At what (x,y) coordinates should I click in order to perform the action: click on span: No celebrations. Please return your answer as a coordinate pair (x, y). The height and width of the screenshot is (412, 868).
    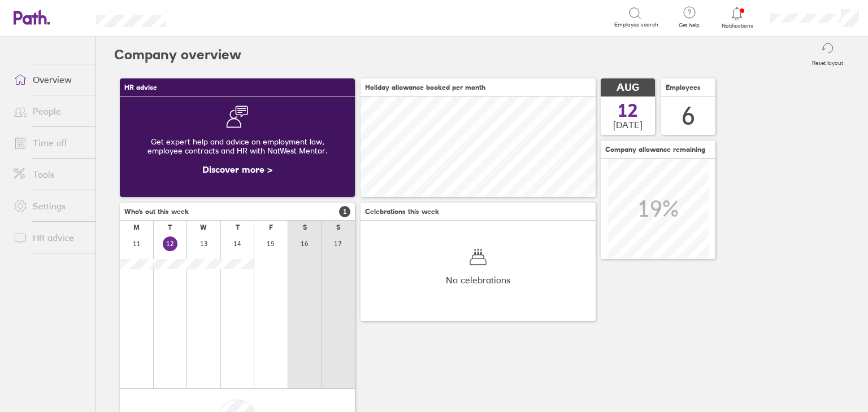
    Looking at the image, I should click on (478, 280).